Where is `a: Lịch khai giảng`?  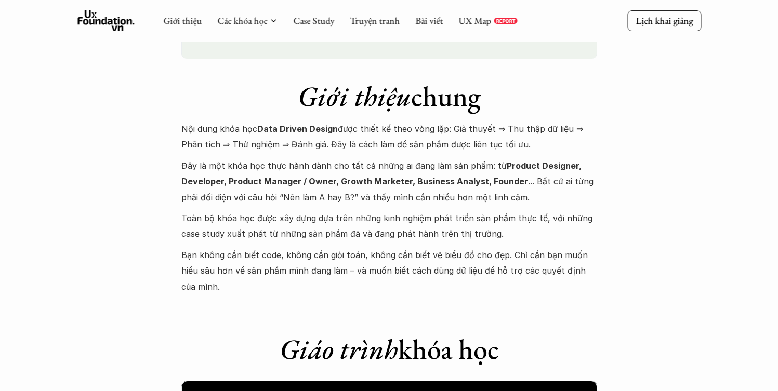
a: Lịch khai giảng is located at coordinates (664, 20).